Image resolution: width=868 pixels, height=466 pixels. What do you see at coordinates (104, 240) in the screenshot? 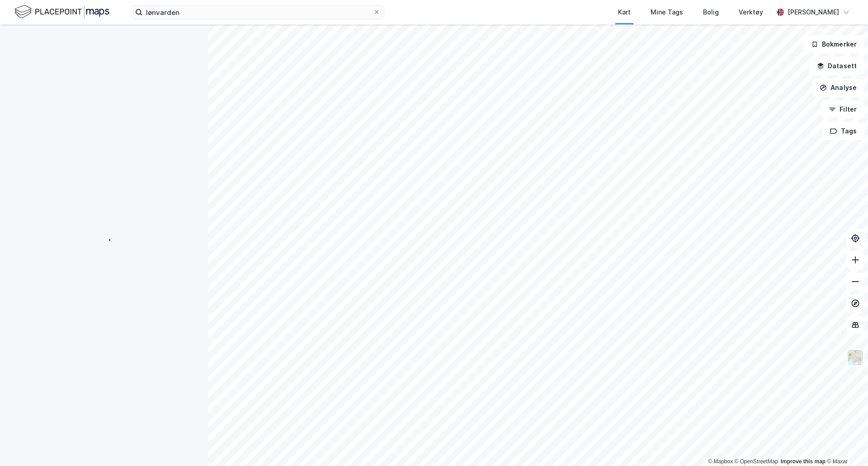
I see `img: spinner.a6d8c91a73a9ac5275cf975e30b51cfb.svg` at bounding box center [104, 240].